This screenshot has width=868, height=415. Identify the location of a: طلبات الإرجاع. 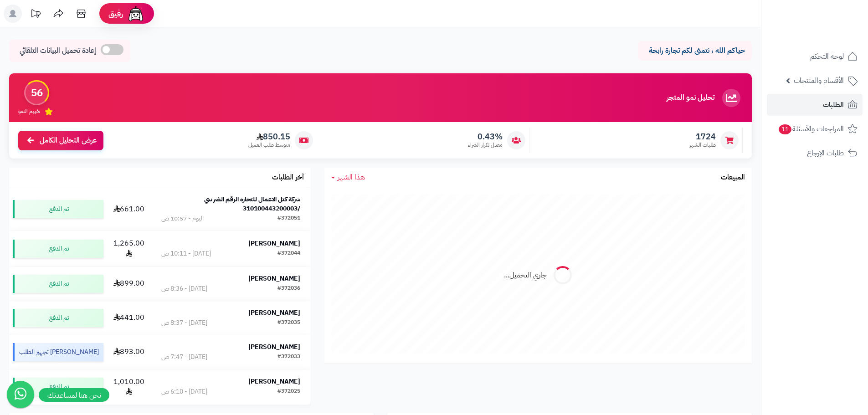
(815, 153).